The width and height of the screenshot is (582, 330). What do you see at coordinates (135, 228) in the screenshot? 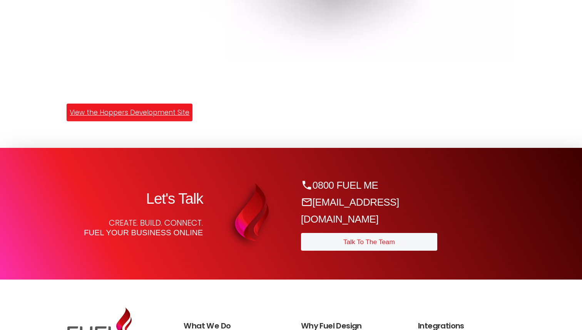
I see `p: Create. Build. Connect.` at bounding box center [135, 228].